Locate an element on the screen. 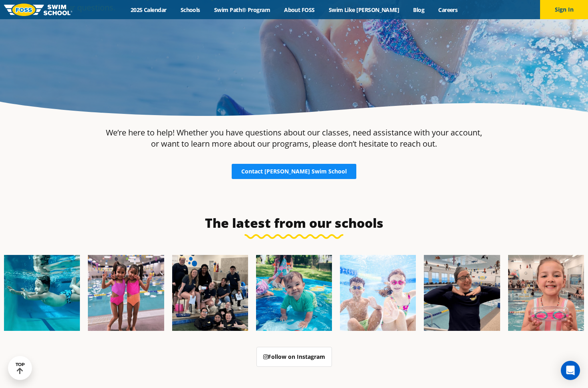 The image size is (588, 388). img: Fa25-Website-Images-2-600x600.png is located at coordinates (210, 293).